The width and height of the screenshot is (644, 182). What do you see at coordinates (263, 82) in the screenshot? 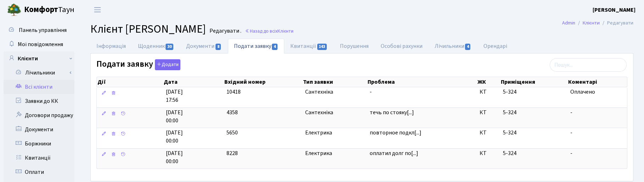
I see `th: Вхідний номер` at bounding box center [263, 82].